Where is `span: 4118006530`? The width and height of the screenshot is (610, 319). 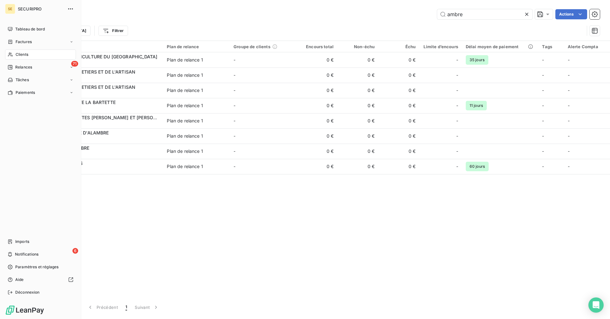
span: 4118006530 is located at coordinates (101, 155).